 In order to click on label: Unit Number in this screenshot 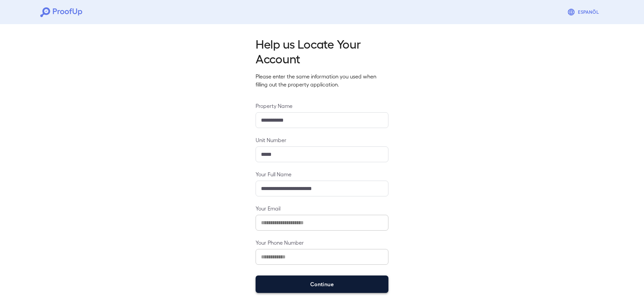, I will do `click(322, 140)`.